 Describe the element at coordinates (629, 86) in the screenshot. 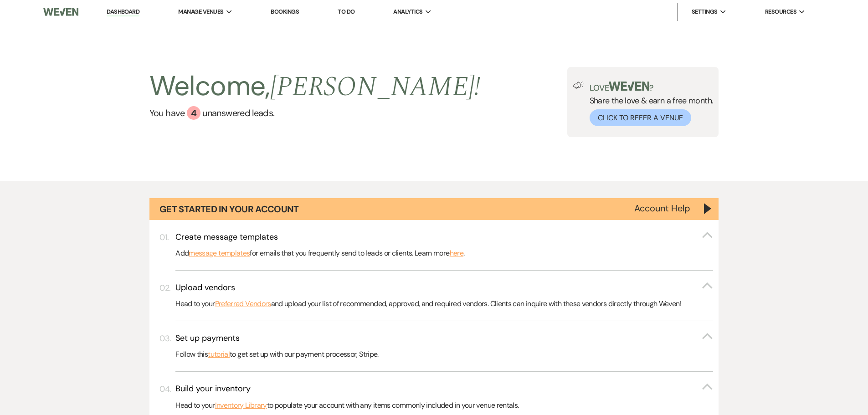

I see `img: weven-logo-green.svg` at that location.